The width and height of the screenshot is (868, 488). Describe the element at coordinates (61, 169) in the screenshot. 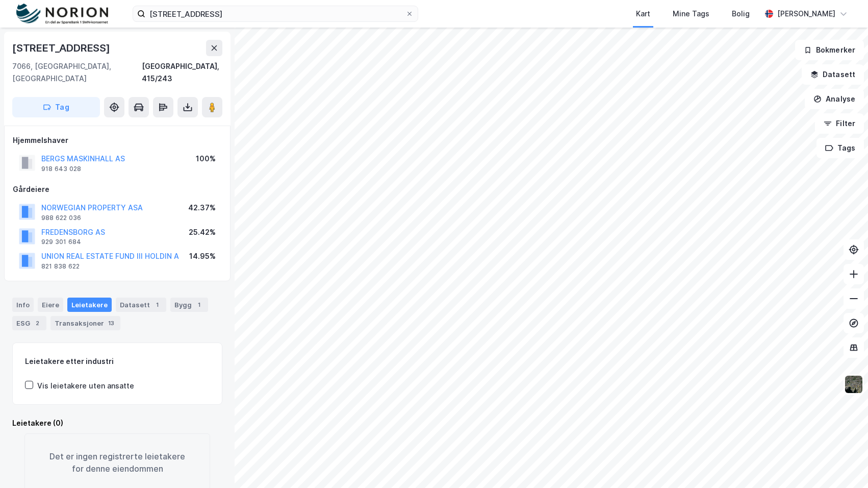

I see `div: 918 643 028` at that location.